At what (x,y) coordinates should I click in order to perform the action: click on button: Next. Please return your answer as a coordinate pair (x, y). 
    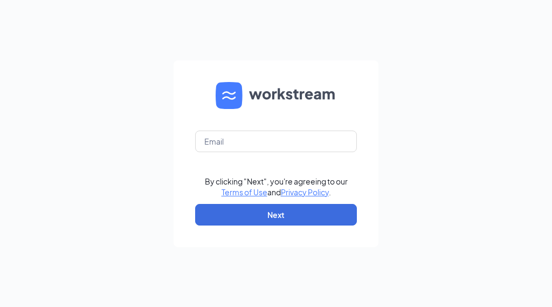
    Looking at the image, I should click on (276, 214).